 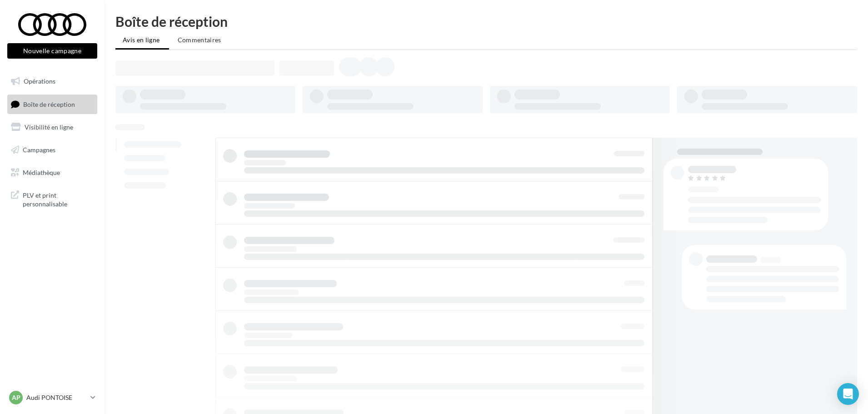 I want to click on a: Médiathèque, so click(x=52, y=173).